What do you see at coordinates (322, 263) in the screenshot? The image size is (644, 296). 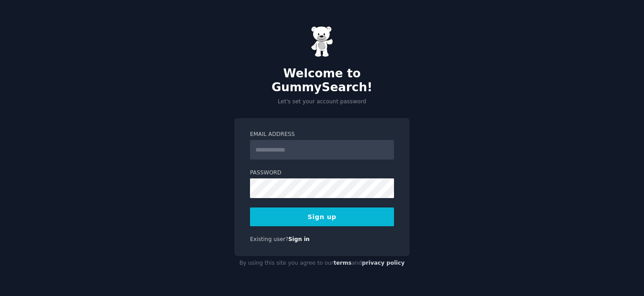 I see `div: By using this site you agree to our and` at bounding box center [322, 263].